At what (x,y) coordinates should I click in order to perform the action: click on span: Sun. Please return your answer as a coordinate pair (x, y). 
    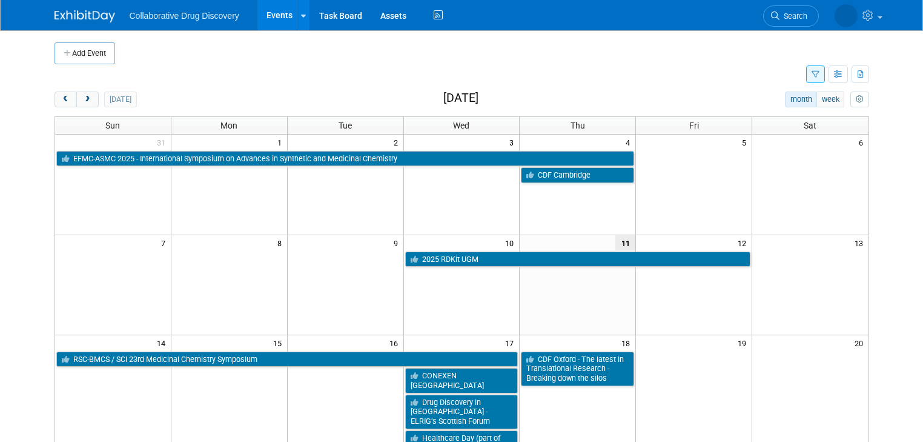
    Looking at the image, I should click on (113, 125).